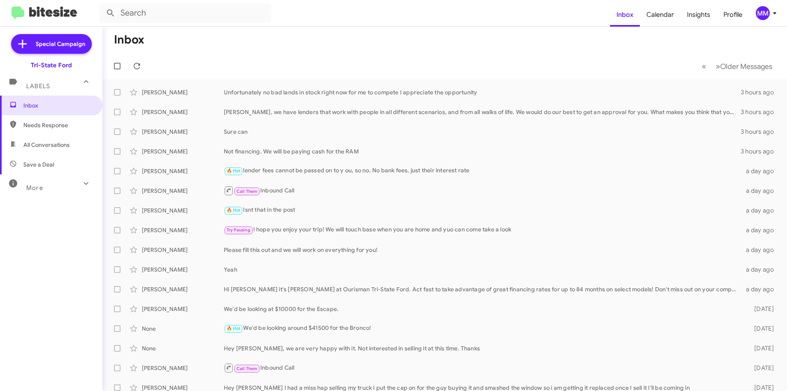  Describe the element at coordinates (34, 188) in the screenshot. I see `span: More` at that location.